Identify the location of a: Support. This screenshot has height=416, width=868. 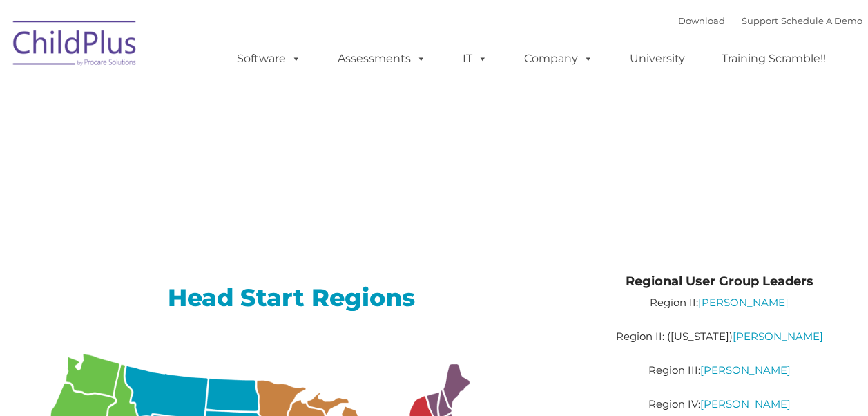
(760, 20).